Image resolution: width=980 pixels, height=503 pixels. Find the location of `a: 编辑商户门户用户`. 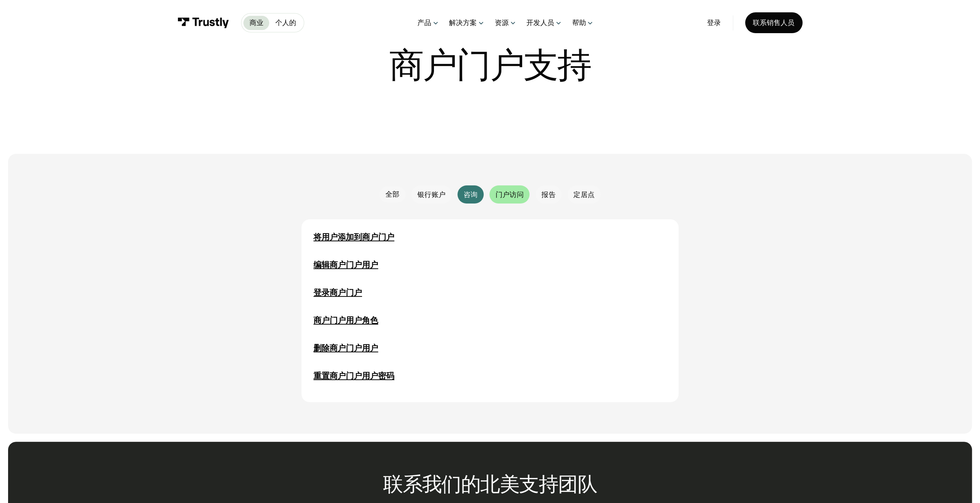

a: 编辑商户门户用户 is located at coordinates (346, 265).